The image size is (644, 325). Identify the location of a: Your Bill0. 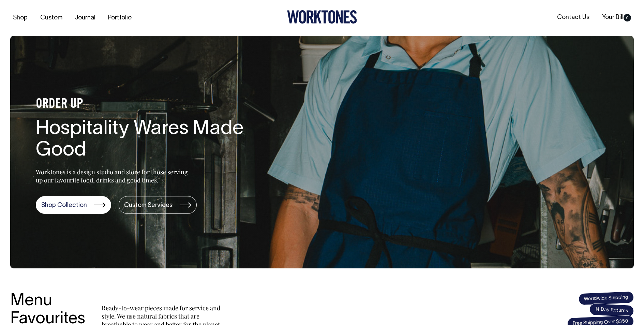
(617, 18).